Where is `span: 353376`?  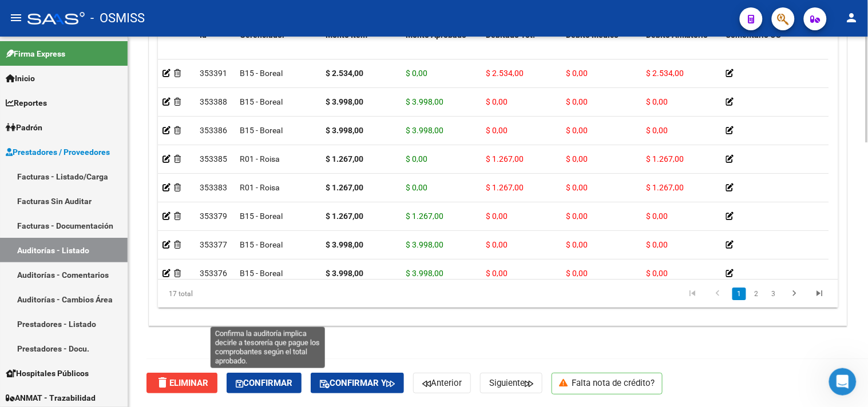 span: 353376 is located at coordinates (214, 273).